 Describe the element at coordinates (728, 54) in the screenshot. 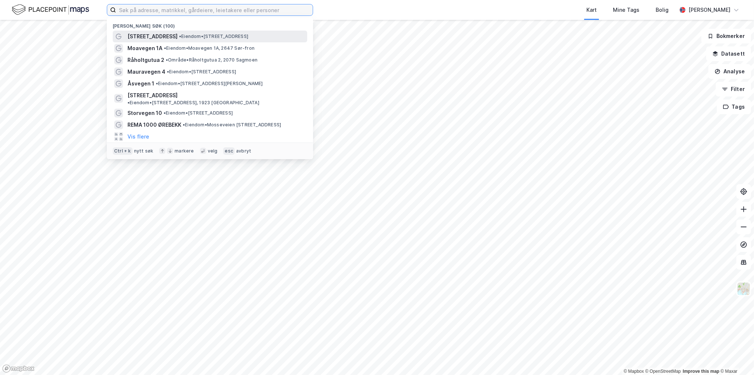

I see `button: Datasett` at that location.